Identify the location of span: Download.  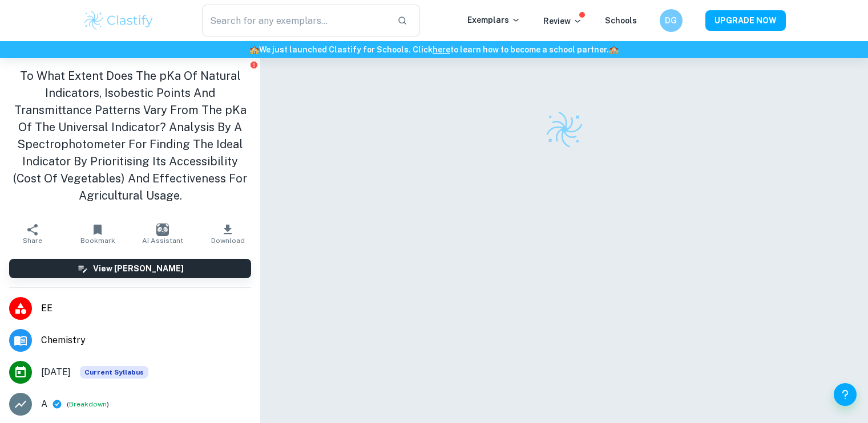
(228, 241).